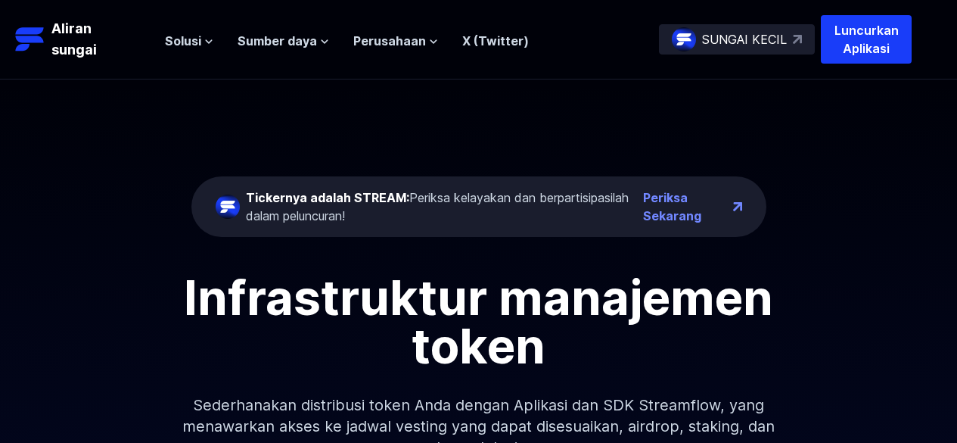  What do you see at coordinates (277, 41) in the screenshot?
I see `font: Sumber daya` at bounding box center [277, 41].